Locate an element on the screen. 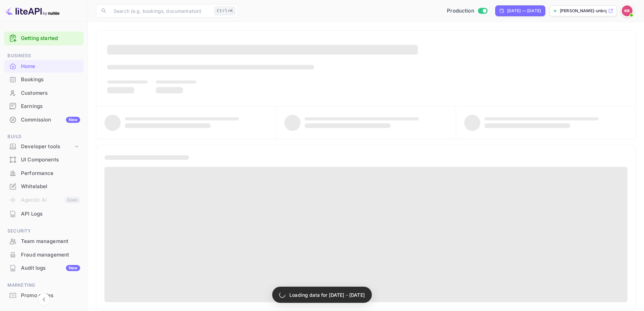 This screenshot has width=644, height=311. button: Collapse navigation is located at coordinates (44, 300).